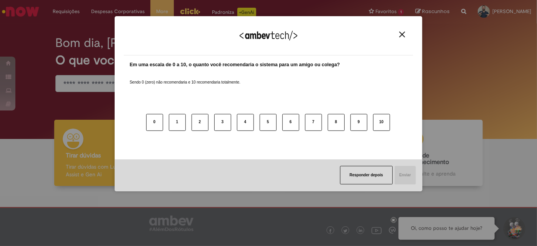 The width and height of the screenshot is (537, 246). I want to click on button: 9, so click(359, 122).